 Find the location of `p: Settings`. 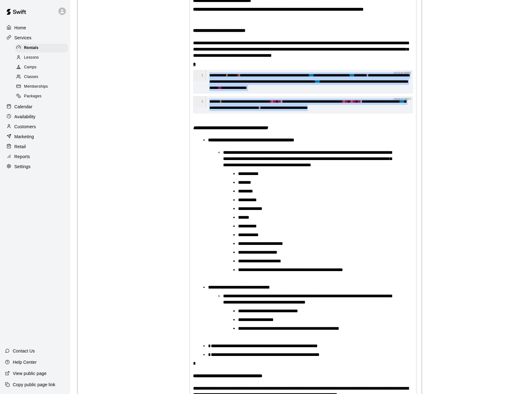

p: Settings is located at coordinates (23, 167).